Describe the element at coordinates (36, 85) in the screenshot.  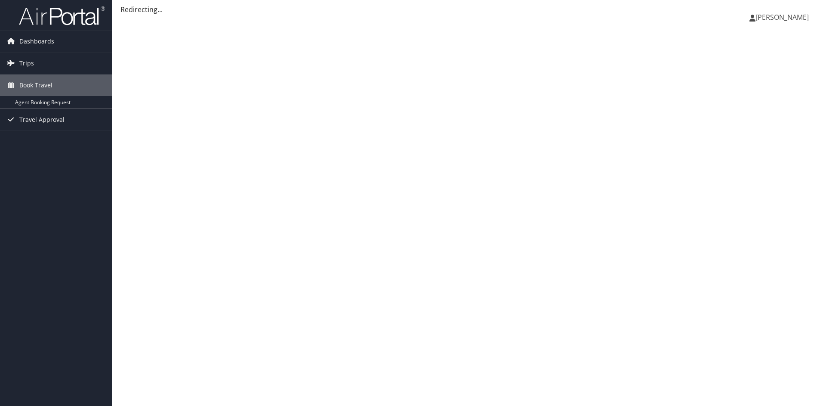
I see `span: Book Travel` at that location.